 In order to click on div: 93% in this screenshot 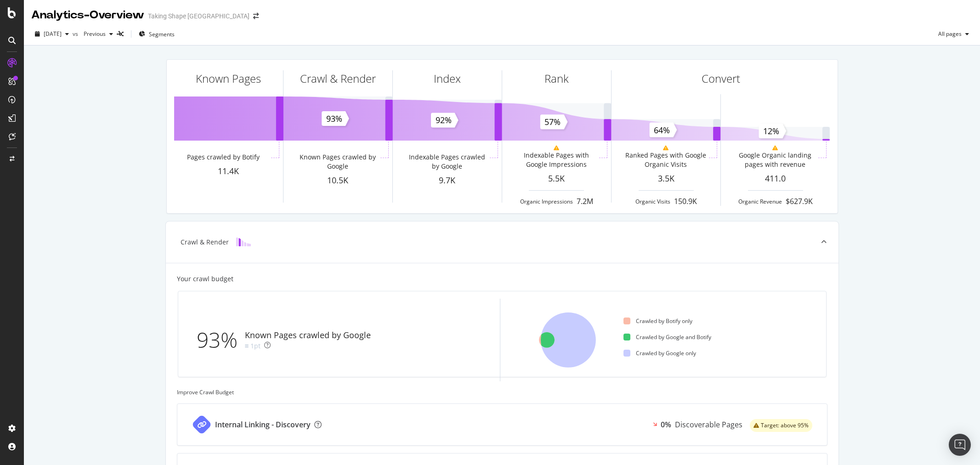, I will do `click(221, 340)`.